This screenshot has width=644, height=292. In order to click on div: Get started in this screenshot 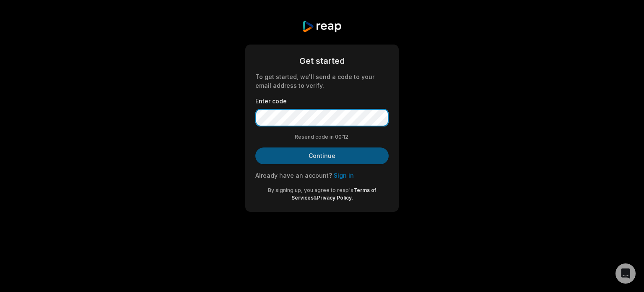, I will do `click(322, 61)`.